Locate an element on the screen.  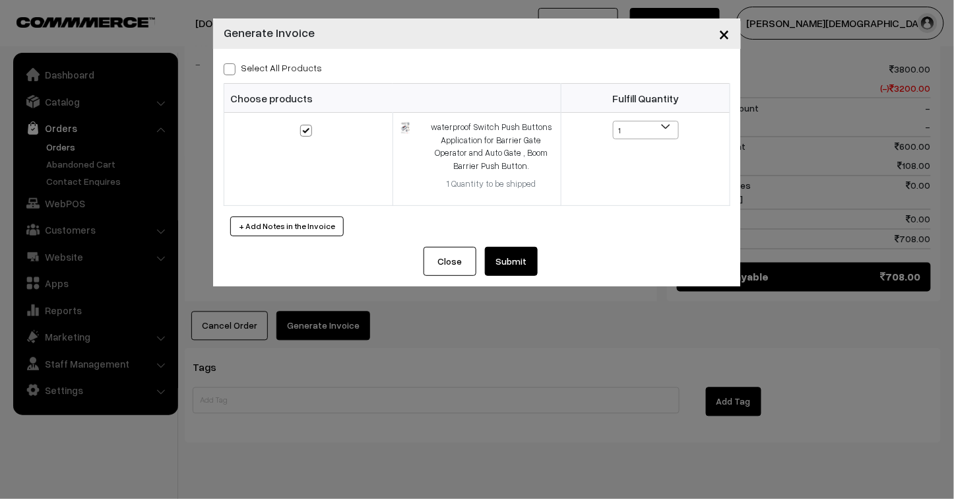
th: Fulfill Quantity is located at coordinates (646, 98).